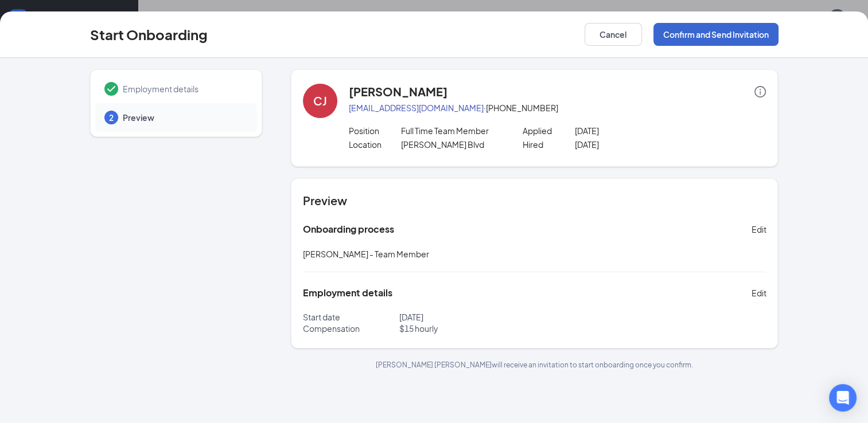 Image resolution: width=868 pixels, height=423 pixels. Describe the element at coordinates (535, 200) in the screenshot. I see `h4: Preview` at that location.